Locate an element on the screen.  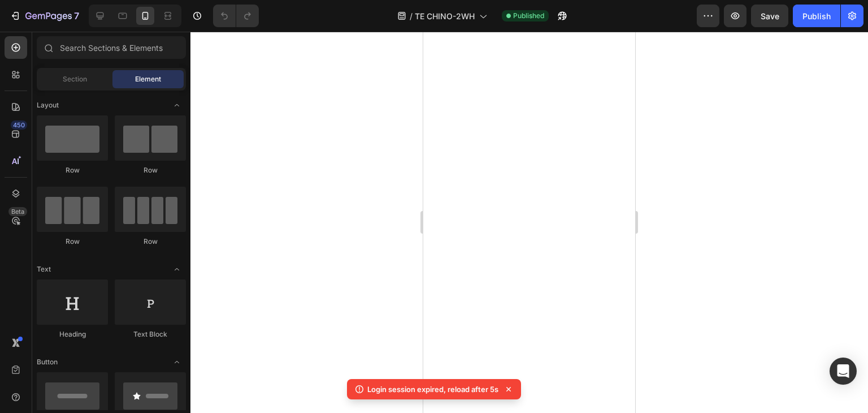
div: Open Intercom Messenger is located at coordinates (843, 371).